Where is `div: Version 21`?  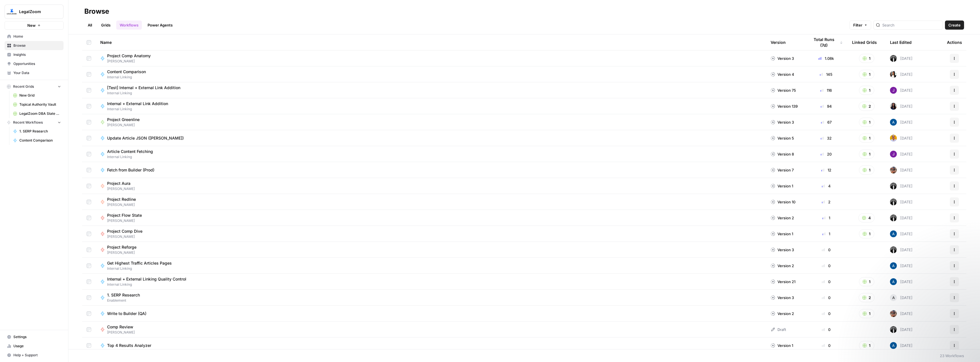
div: Version 21 is located at coordinates (782, 281).